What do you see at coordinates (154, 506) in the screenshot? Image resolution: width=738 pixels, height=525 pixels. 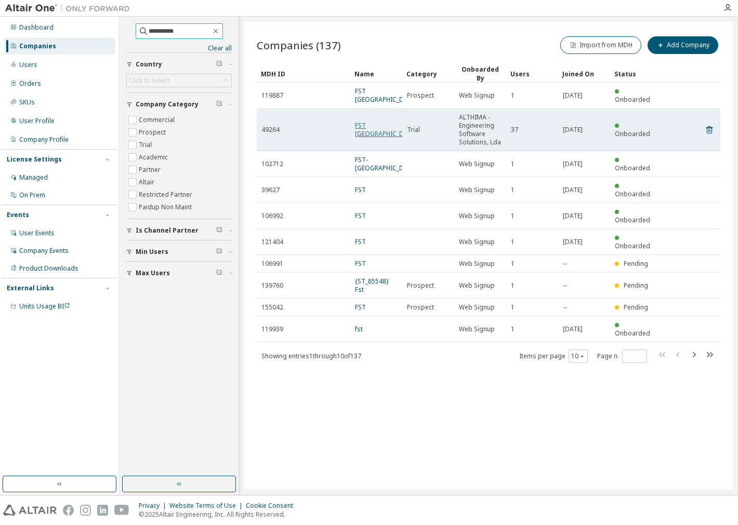 I see `div: Privacy` at bounding box center [154, 506].